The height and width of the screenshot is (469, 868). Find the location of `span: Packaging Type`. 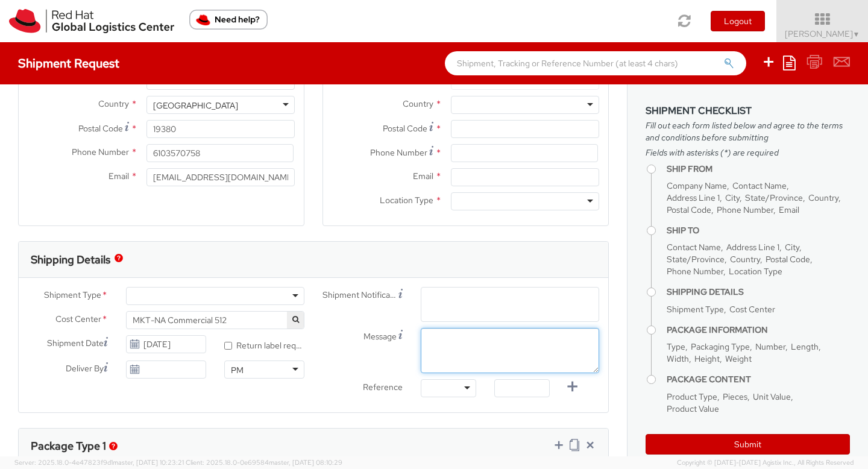

span: Packaging Type is located at coordinates (720, 347).